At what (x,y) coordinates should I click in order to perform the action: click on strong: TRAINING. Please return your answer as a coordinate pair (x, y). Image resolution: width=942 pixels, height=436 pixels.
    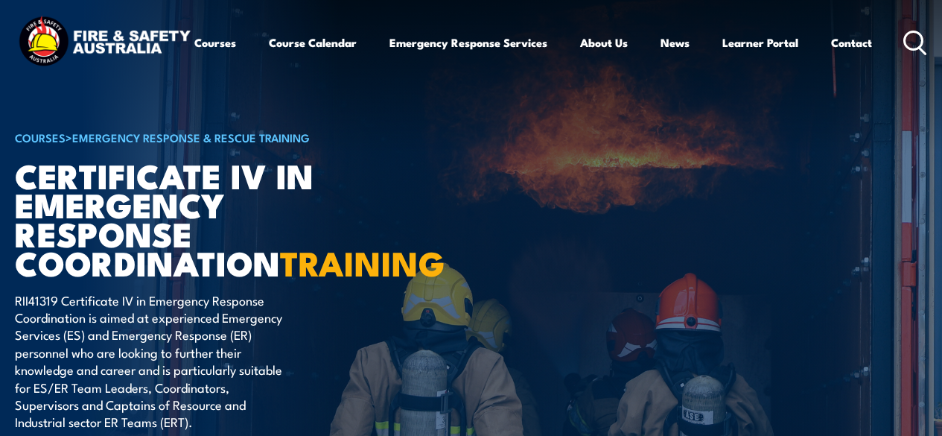
    Looking at the image, I should click on (363, 261).